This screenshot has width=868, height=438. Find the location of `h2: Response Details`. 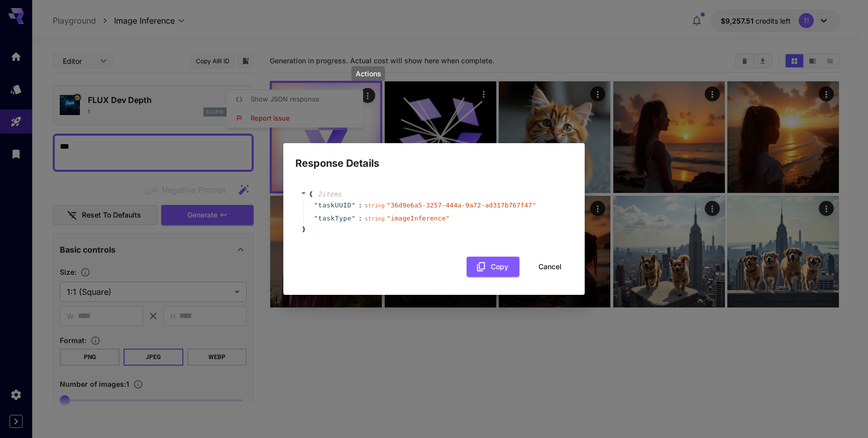

h2: Response Details is located at coordinates (434, 157).